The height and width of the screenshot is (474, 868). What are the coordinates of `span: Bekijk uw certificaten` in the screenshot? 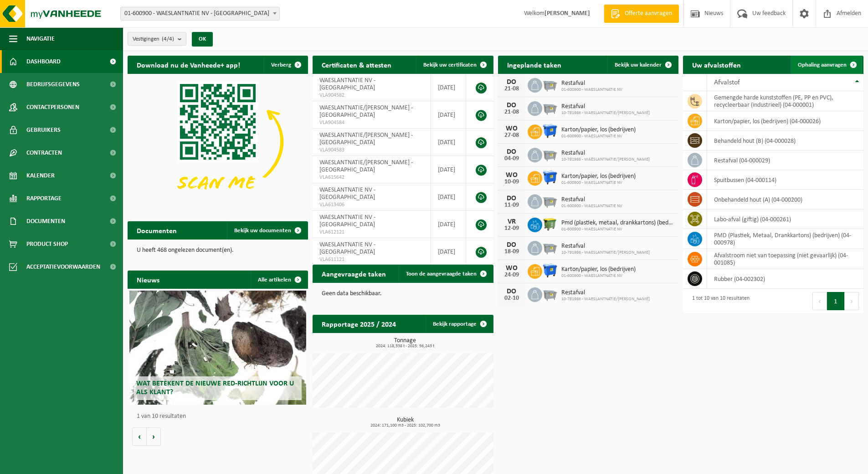 It's located at (449, 65).